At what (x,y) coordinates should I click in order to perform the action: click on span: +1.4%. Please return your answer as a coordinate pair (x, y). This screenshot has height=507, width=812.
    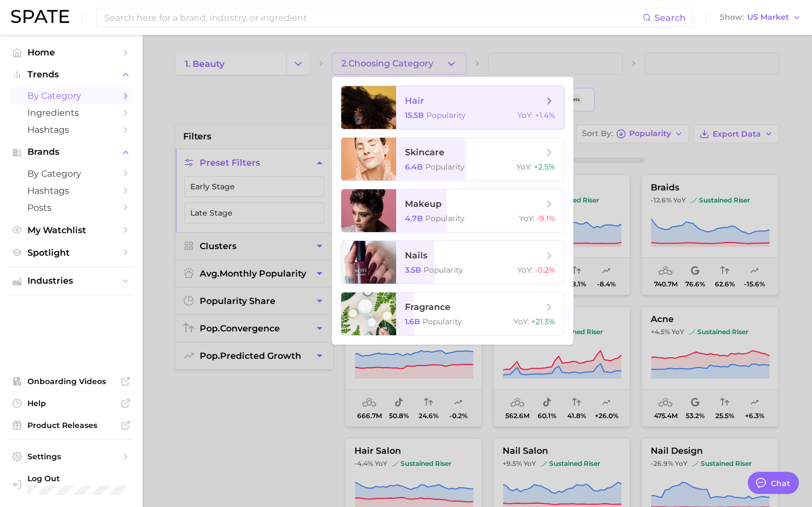
    Looking at the image, I should click on (545, 115).